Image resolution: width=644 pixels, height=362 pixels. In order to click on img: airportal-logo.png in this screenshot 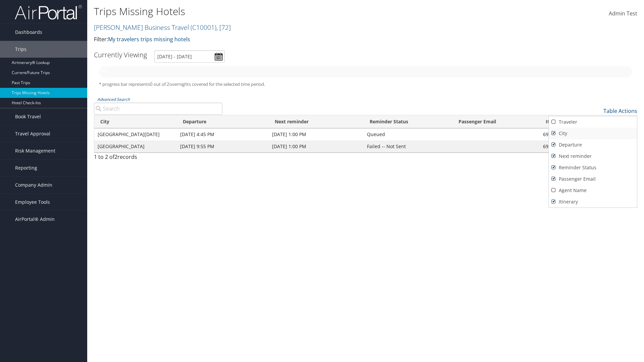, I will do `click(48, 12)`.